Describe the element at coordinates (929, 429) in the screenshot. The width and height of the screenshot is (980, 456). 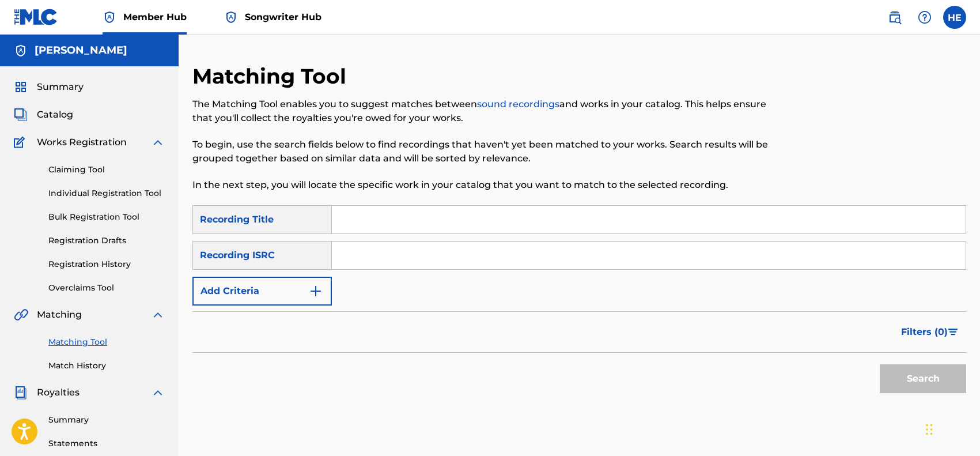
I see `div: Drag` at that location.